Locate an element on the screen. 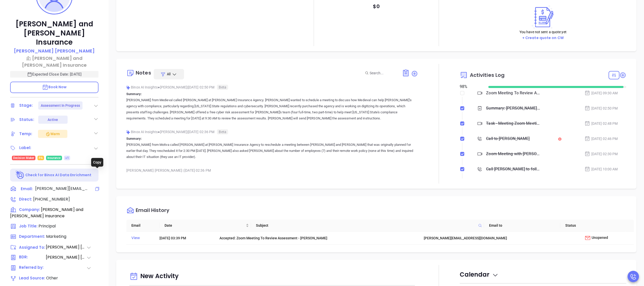 The image size is (644, 286). span: Insurance is located at coordinates (54, 158).